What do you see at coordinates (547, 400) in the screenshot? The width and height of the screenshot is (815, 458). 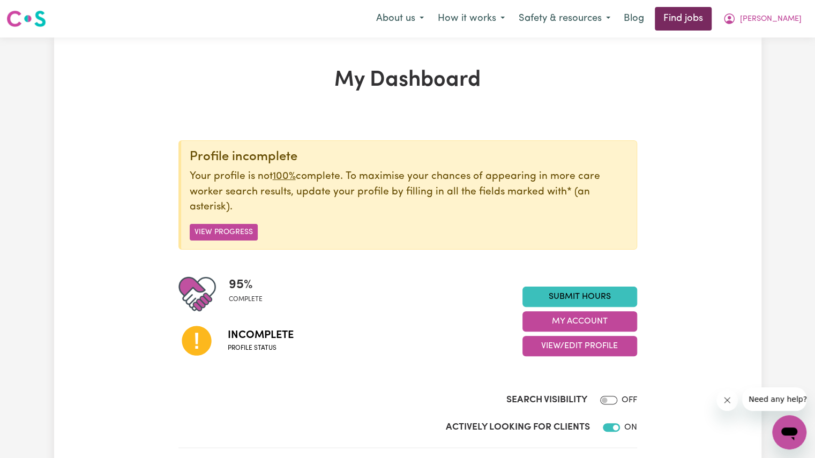 I see `label: Search Visibility` at bounding box center [547, 400].